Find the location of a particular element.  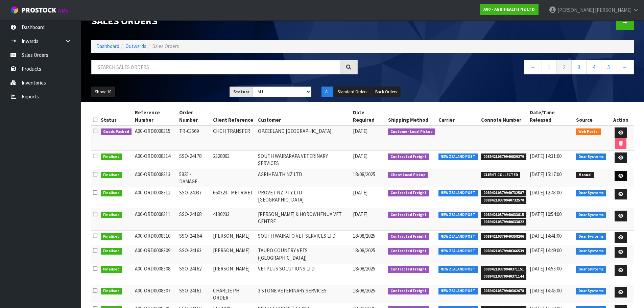

span: 00894210379940732570 is located at coordinates (504, 201).